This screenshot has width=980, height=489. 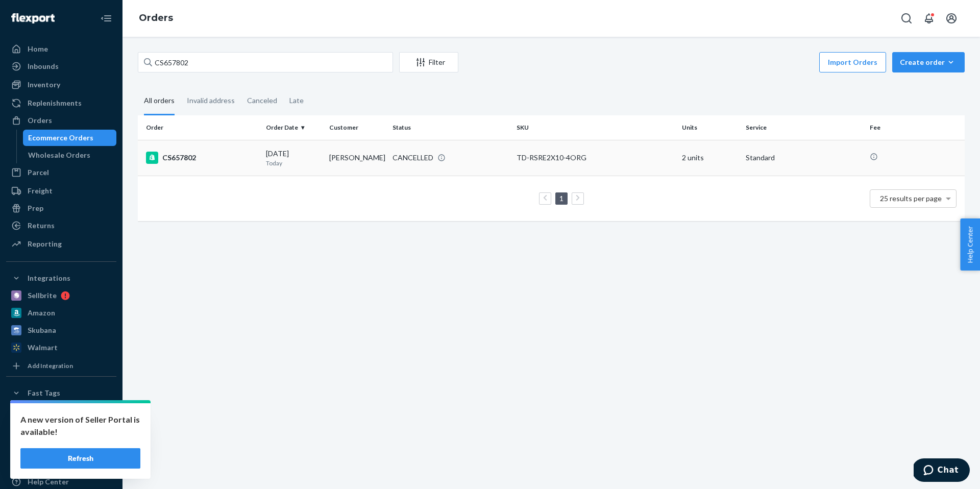 What do you see at coordinates (852, 63) in the screenshot?
I see `button: Import Orders` at bounding box center [852, 63].